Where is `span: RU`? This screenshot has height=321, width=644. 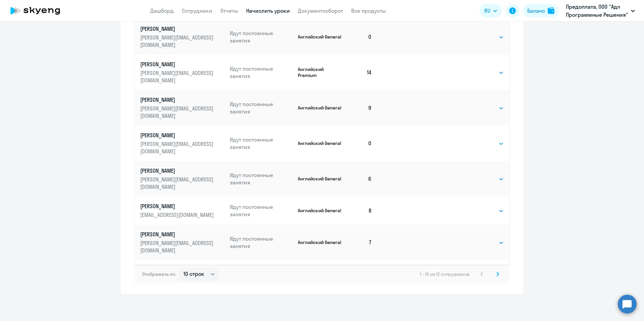 span: RU is located at coordinates (487, 11).